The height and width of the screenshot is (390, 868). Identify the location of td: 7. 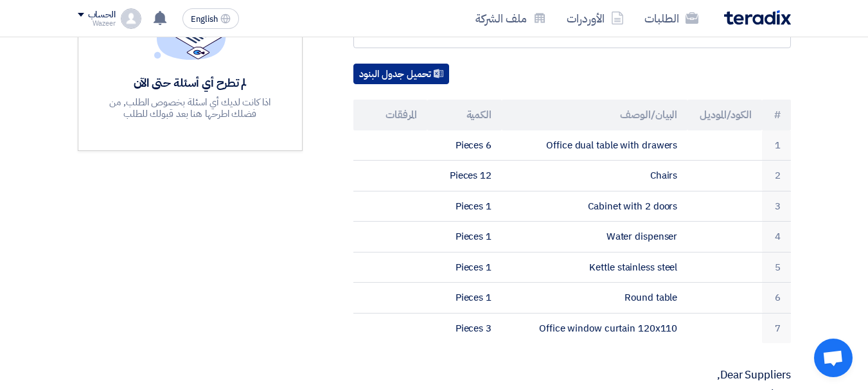
(777, 328).